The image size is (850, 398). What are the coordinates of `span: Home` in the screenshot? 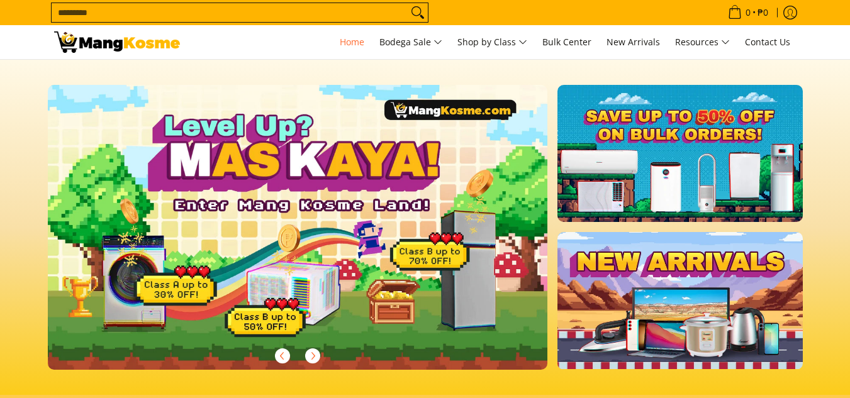 It's located at (352, 42).